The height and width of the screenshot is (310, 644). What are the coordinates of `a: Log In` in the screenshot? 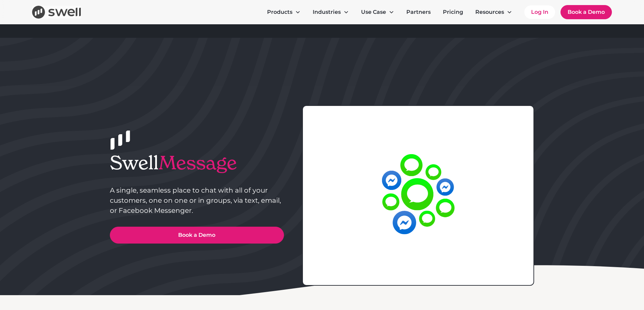 It's located at (540, 12).